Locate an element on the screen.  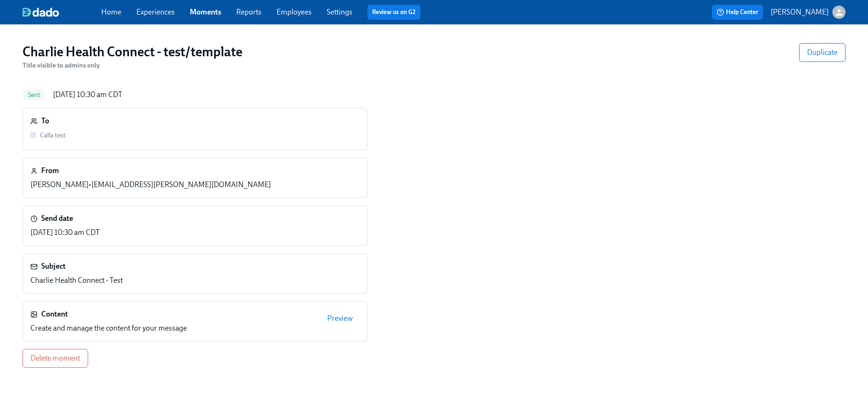
button: Review us on G2 is located at coordinates (394, 12).